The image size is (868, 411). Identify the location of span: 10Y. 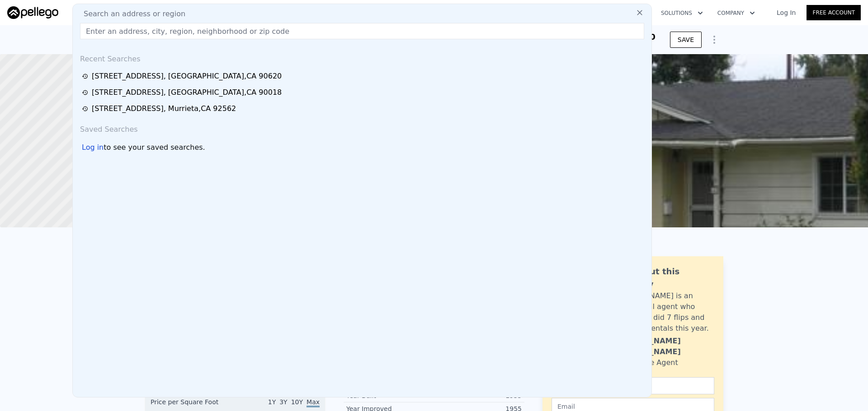
(297, 402).